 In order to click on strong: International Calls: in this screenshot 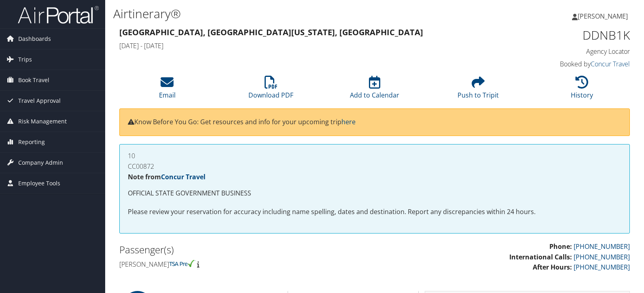, I will do `click(541, 257)`.